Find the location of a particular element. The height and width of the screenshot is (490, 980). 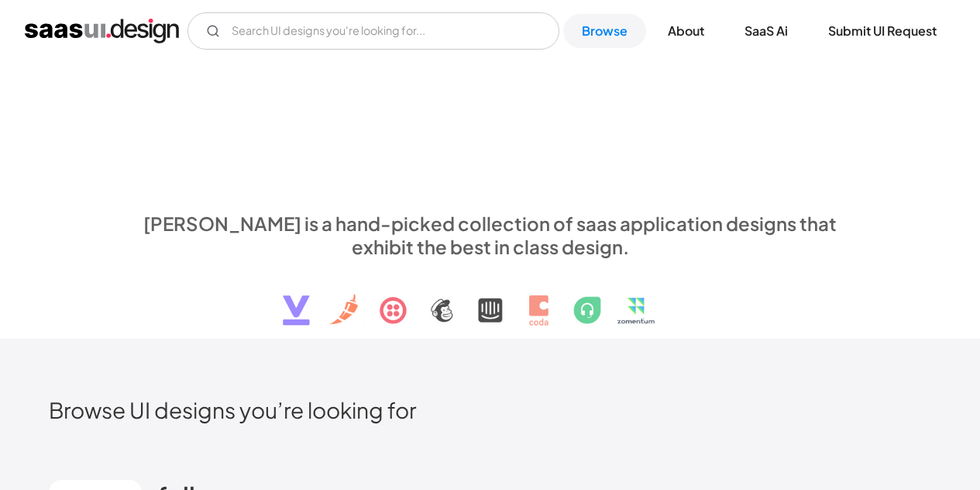

a: Browse is located at coordinates (604, 31).